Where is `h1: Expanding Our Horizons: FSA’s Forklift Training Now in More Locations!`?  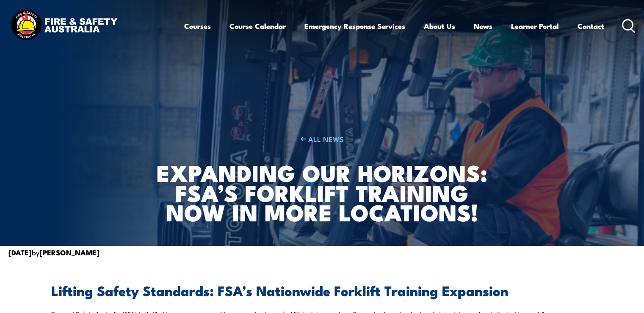
h1: Expanding Our Horizons: FSA’s Forklift Training Now in More Locations! is located at coordinates (322, 192).